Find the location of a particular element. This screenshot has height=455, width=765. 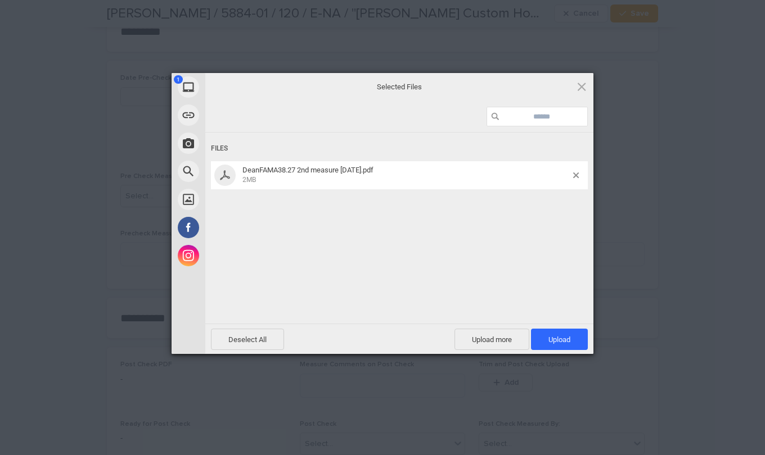

span: DeanFAMA38.27 2nd measure 9-18-25.pdf is located at coordinates (406, 175).